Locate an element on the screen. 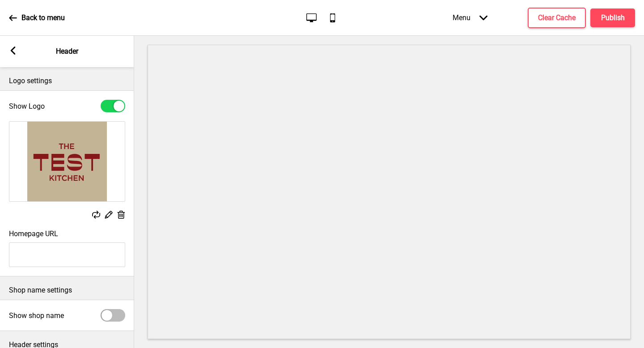 The height and width of the screenshot is (348, 644). button: Publish is located at coordinates (612, 18).